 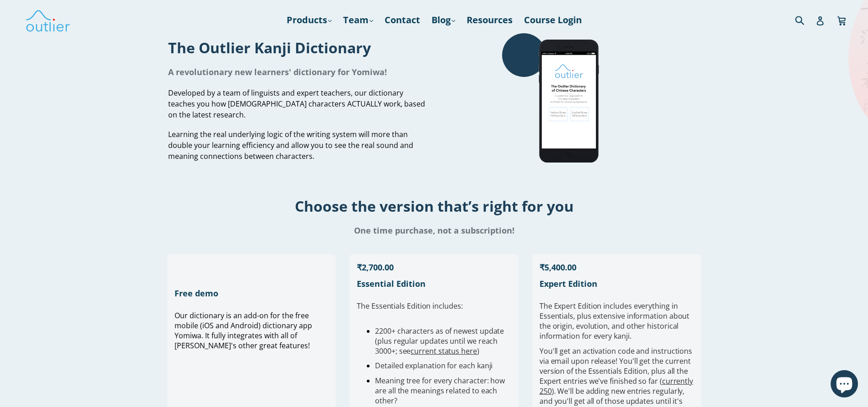 What do you see at coordinates (402, 20) in the screenshot?
I see `a: Contact` at bounding box center [402, 20].